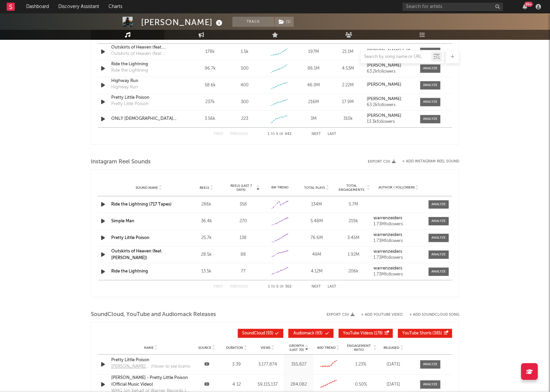 The height and width of the screenshot is (392, 550). What do you see at coordinates (297, 351) in the screenshot?
I see `p: (Last 7d)` at bounding box center [297, 351].